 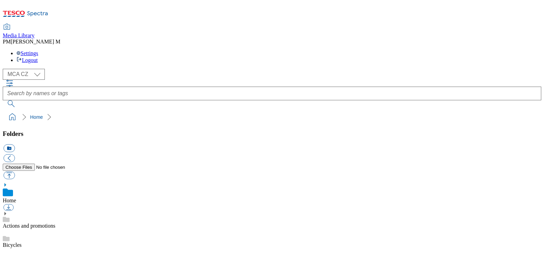 What do you see at coordinates (29, 226) in the screenshot?
I see `a: Actions and promotions` at bounding box center [29, 226].